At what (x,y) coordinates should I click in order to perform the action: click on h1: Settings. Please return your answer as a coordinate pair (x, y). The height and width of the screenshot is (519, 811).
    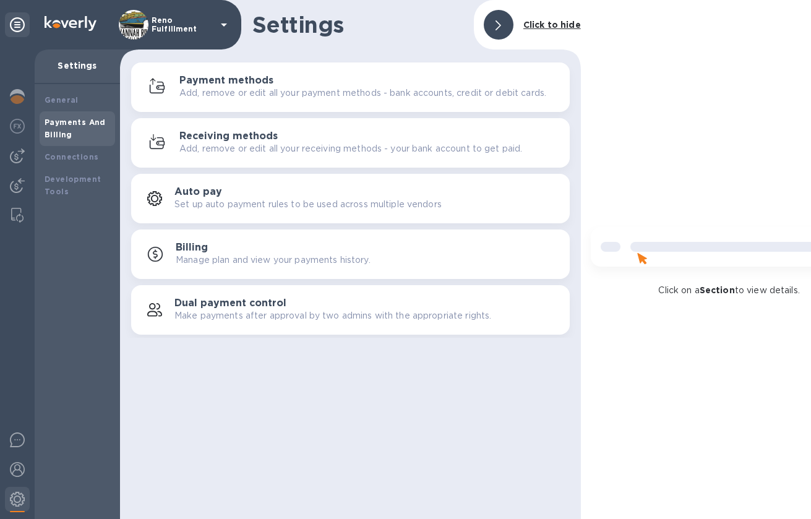
    Looking at the image, I should click on (358, 25).